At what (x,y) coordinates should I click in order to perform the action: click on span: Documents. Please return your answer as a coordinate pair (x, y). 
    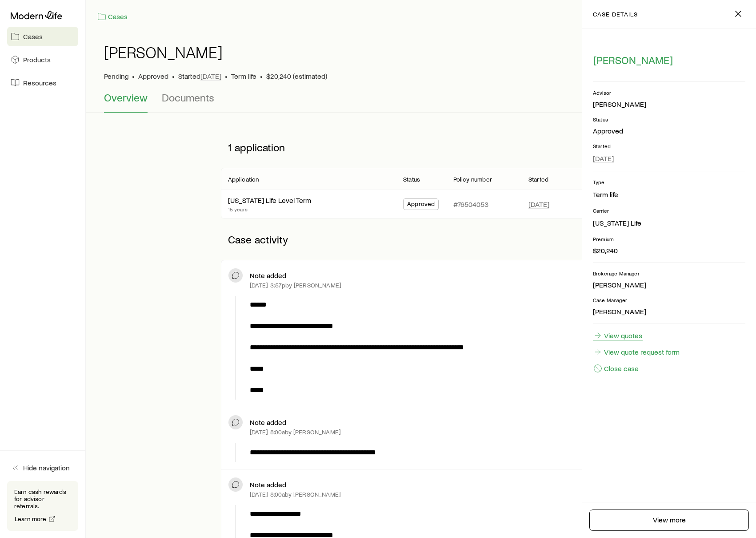
    Looking at the image, I should click on (188, 97).